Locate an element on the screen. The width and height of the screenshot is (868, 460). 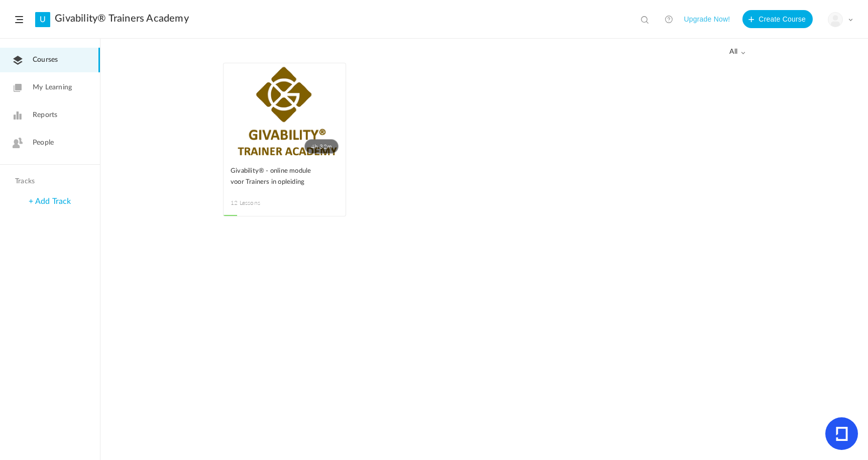
span: People is located at coordinates (44, 143).